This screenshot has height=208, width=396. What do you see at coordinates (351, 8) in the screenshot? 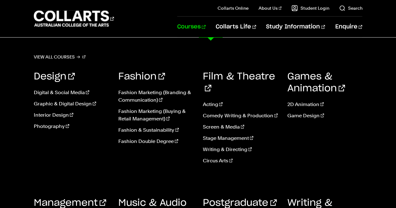
I see `a: Search` at bounding box center [351, 8].